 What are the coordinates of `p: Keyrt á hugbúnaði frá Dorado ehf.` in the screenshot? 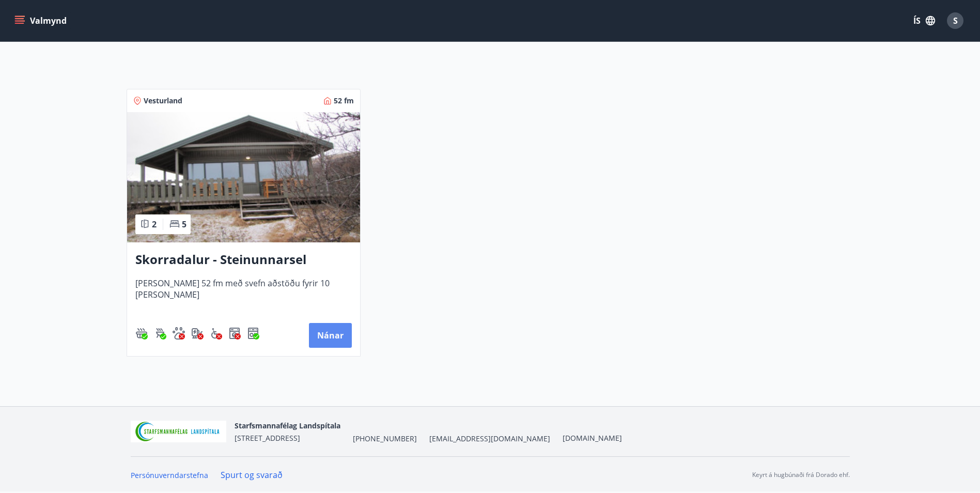 It's located at (800, 475).